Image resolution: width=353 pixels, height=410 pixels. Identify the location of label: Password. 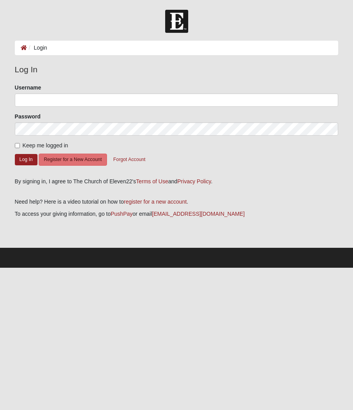
(28, 116).